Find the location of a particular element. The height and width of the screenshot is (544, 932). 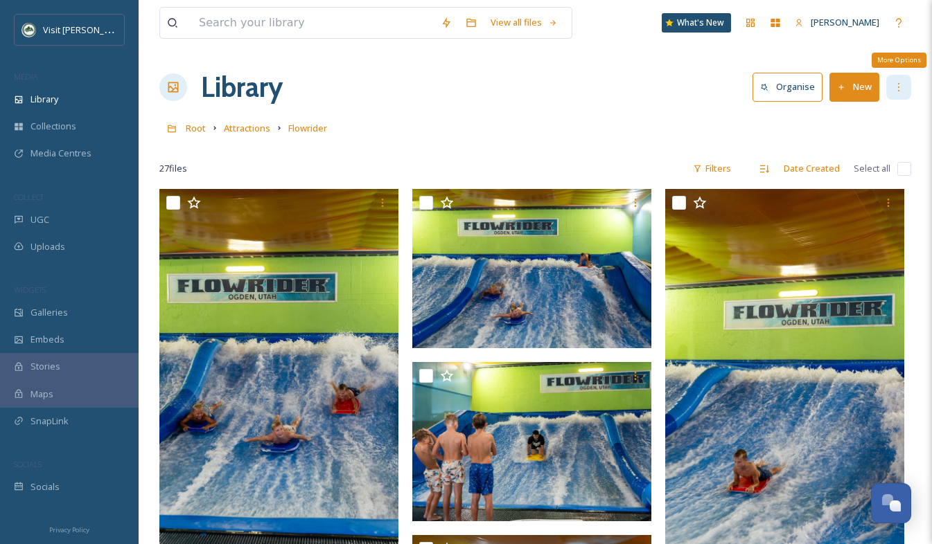

span: UGC is located at coordinates (39, 220).